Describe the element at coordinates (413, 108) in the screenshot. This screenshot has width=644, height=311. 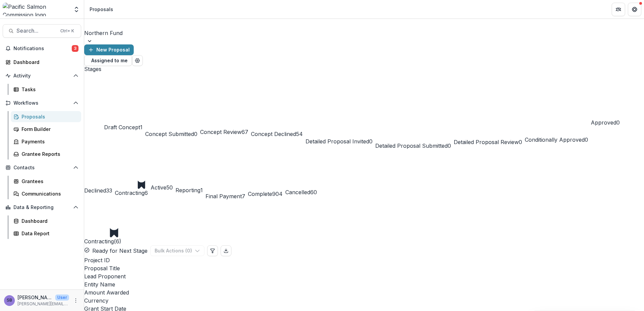
I see `button: Detailed Proposal Submitted0` at that location.